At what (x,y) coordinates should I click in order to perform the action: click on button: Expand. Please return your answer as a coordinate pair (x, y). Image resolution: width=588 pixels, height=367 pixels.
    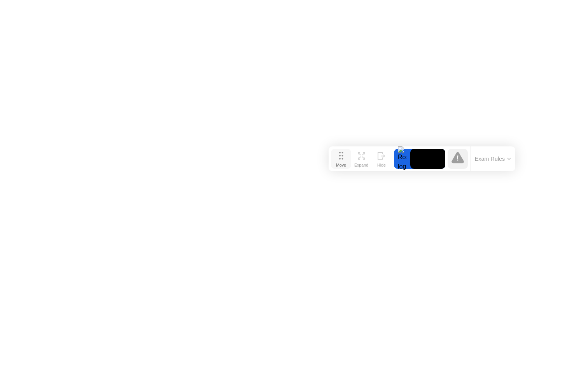
    Looking at the image, I should click on (361, 159).